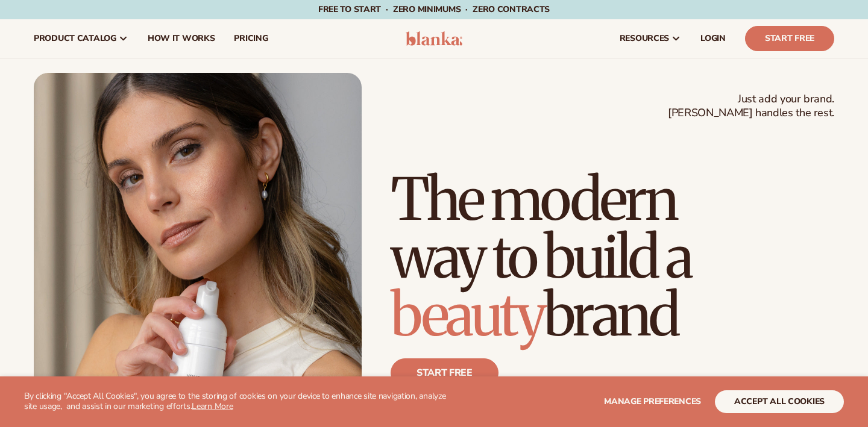  What do you see at coordinates (653, 401) in the screenshot?
I see `span: Manage preferences` at bounding box center [653, 401].